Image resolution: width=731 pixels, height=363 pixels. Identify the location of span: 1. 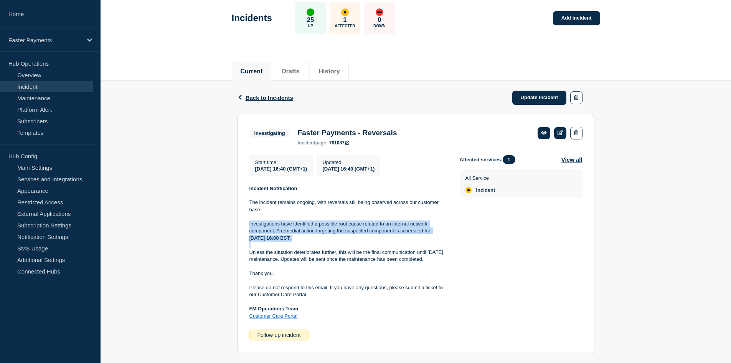
(509, 159).